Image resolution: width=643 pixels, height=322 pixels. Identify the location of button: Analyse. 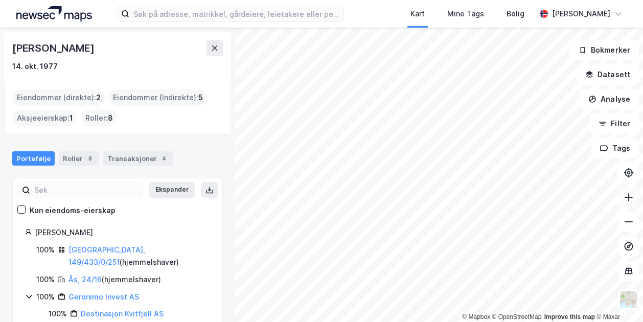
(609, 99).